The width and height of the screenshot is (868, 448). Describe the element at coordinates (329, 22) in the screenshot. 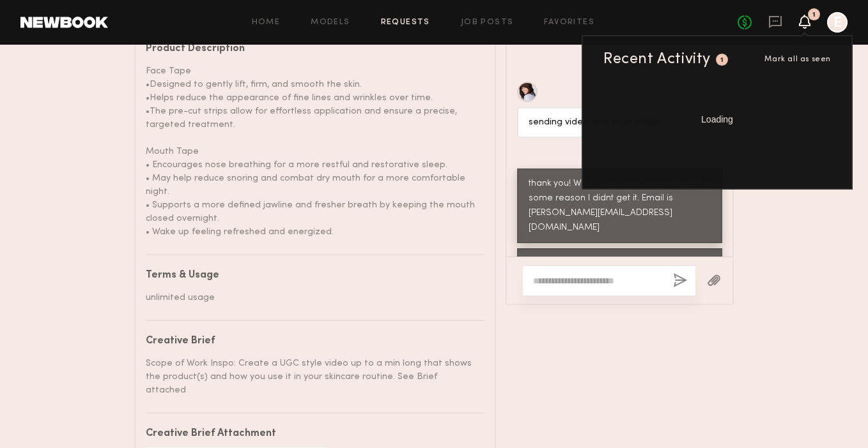

I see `a: Models` at that location.